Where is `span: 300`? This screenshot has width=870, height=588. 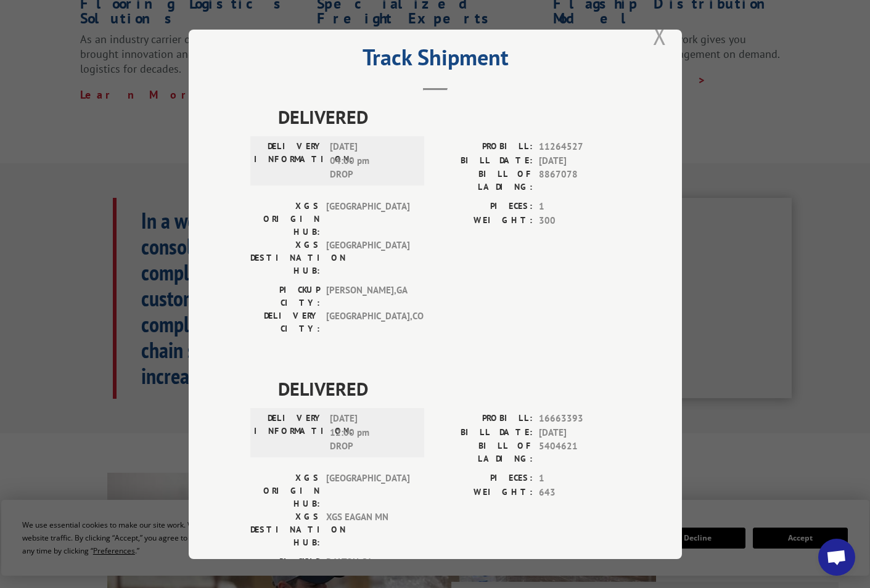 span: 300 is located at coordinates (579, 220).